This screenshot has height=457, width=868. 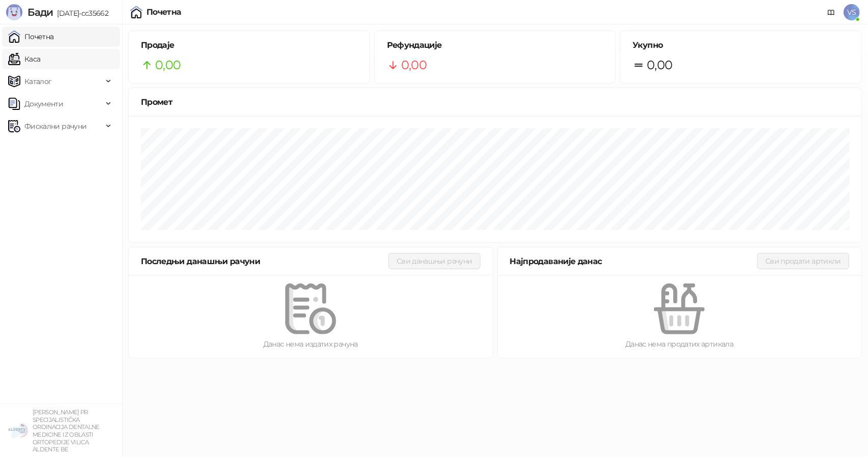 What do you see at coordinates (249, 45) in the screenshot?
I see `h5: Продаје` at bounding box center [249, 45].